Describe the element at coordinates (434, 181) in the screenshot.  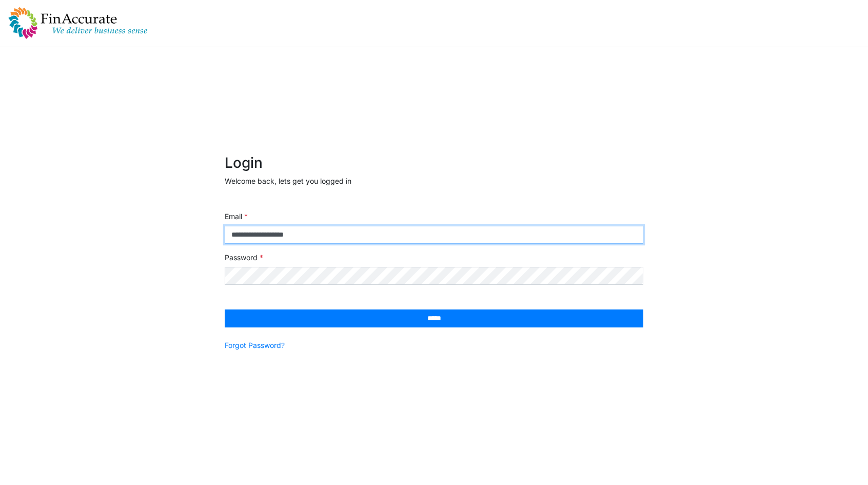
I see `p: Welcome back, lets get you logged in` at that location.